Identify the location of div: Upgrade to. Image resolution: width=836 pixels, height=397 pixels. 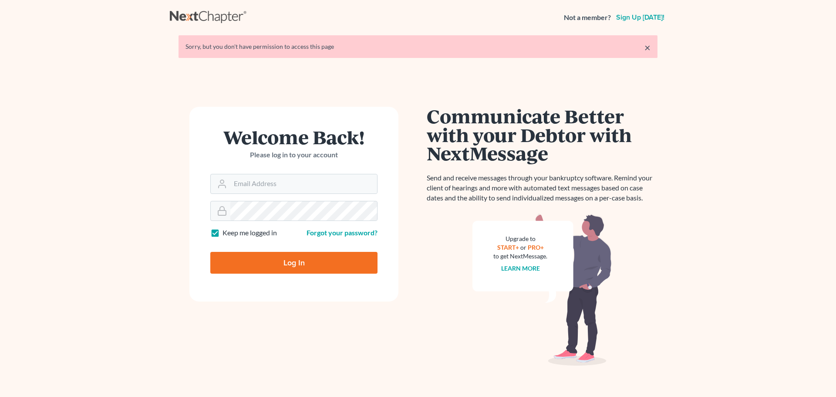
(520, 239).